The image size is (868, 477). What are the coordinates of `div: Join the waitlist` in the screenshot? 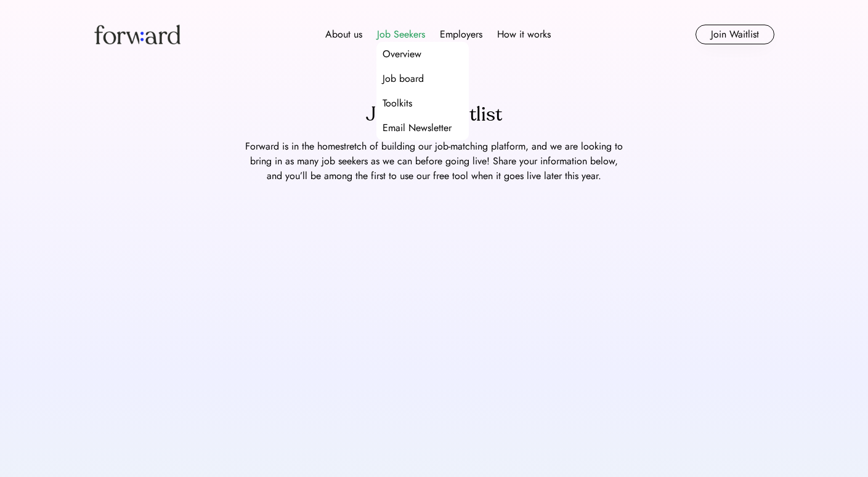 It's located at (434, 115).